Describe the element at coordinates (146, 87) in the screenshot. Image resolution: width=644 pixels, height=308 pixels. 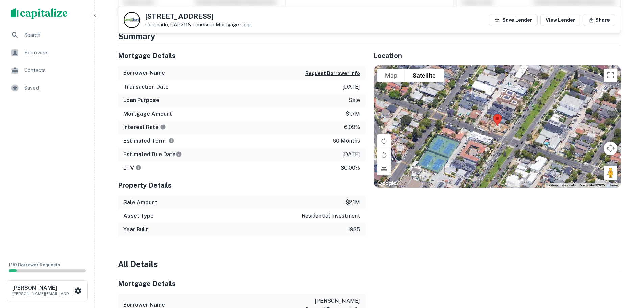
I see `h6: Transaction Date` at that location.